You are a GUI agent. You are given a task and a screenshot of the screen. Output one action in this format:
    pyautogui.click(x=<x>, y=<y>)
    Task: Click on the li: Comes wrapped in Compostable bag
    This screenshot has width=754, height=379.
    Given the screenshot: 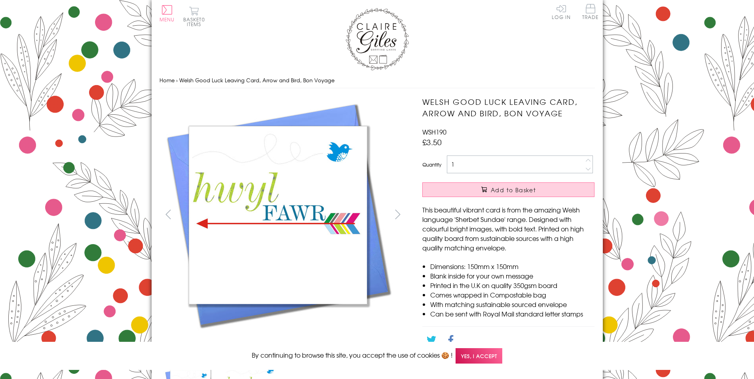 What is the action you would take?
    pyautogui.click(x=512, y=295)
    